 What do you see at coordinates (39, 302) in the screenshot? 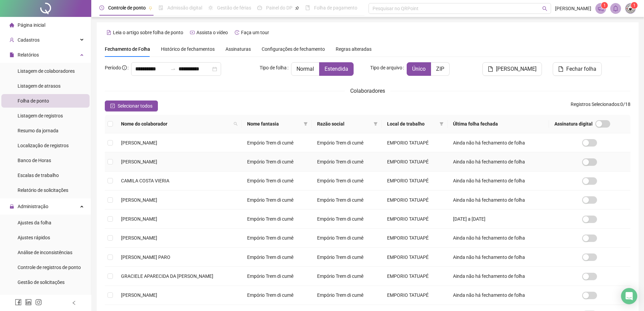
I see `span: instagram` at bounding box center [39, 302].